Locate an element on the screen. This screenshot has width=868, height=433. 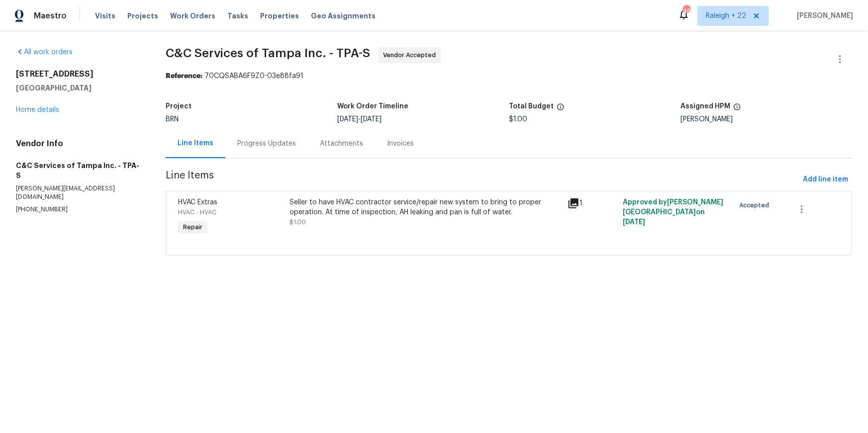
span: The total cost of line items that have been proposed by Opendoor. This sum includes line items th... is located at coordinates (561, 110).